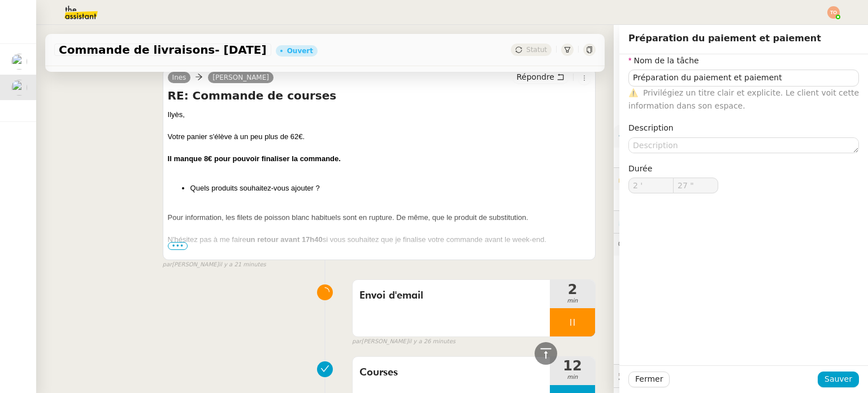  Describe the element at coordinates (744, 99) in the screenshot. I see `span: Privilégiez un titre clair et explicite. Le client voit cette information dans son espace.` at that location.